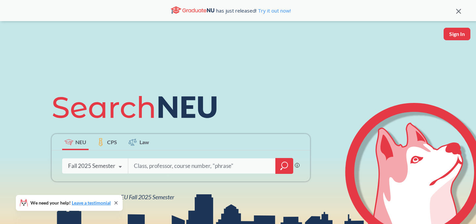 The width and height of the screenshot is (476, 224). What do you see at coordinates (284, 166) in the screenshot?
I see `svg: magnifying glass` at bounding box center [284, 166].